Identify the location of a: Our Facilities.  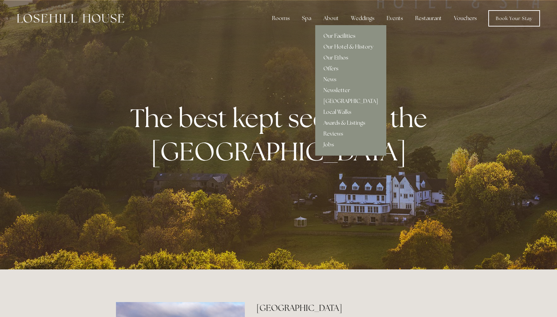
(351, 36).